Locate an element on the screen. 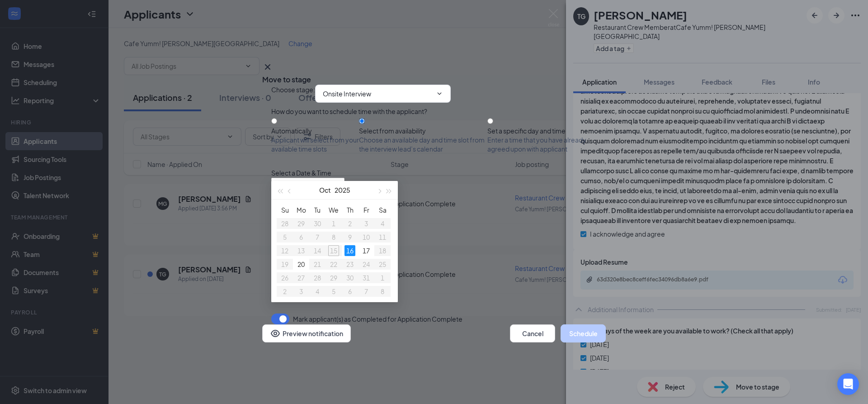 This screenshot has height=404, width=868. span: Choose an available day and time slot from the interview lead’s calendar is located at coordinates (423, 144).